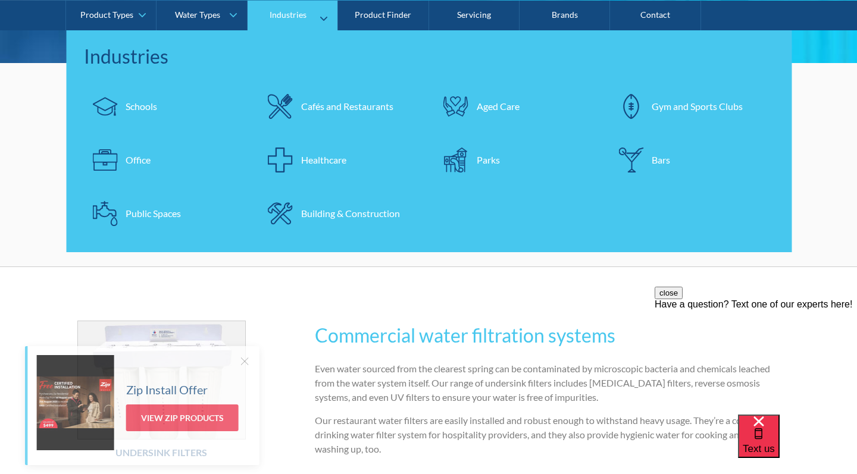 Image resolution: width=857 pixels, height=474 pixels. What do you see at coordinates (341, 106) in the screenshot?
I see `a: Cafés and Restaurants` at bounding box center [341, 106].